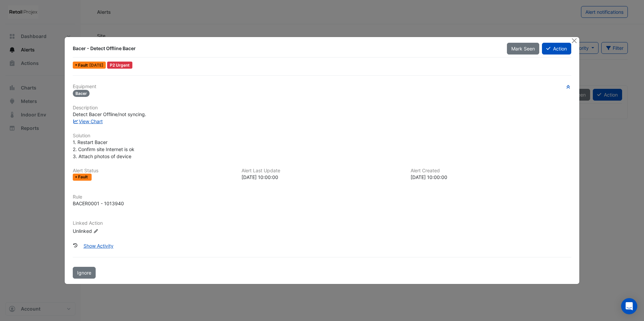 This screenshot has width=644, height=321. What do you see at coordinates (322, 197) in the screenshot?
I see `h6: Rule` at bounding box center [322, 197].